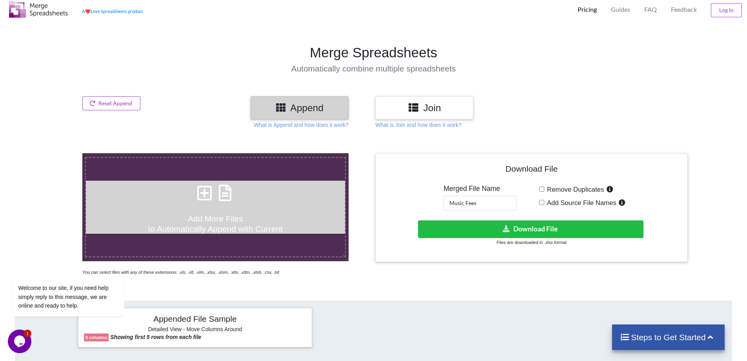 This screenshot has height=361, width=747. I want to click on h6: Detailed View - Move Columns Around, so click(195, 330).